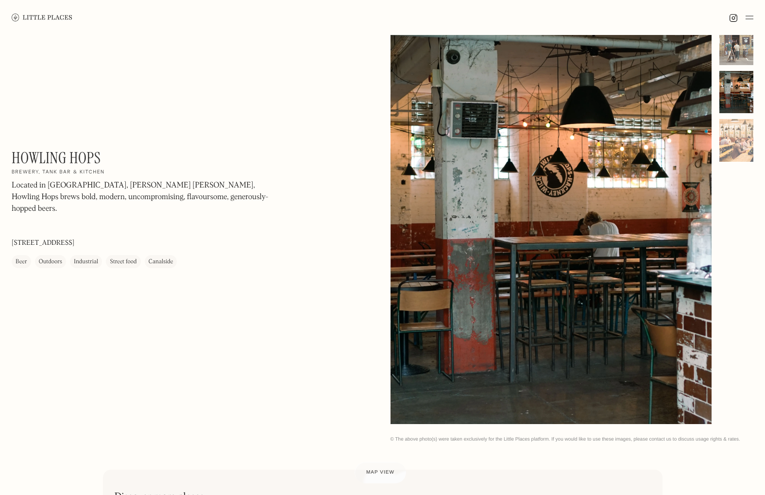  Describe the element at coordinates (21, 262) in the screenshot. I see `div: Beer` at that location.